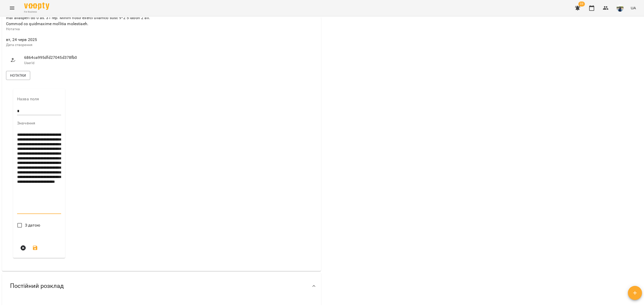 The width and height of the screenshot is (644, 308). What do you see at coordinates (633, 8) in the screenshot?
I see `span: UA` at bounding box center [633, 8].